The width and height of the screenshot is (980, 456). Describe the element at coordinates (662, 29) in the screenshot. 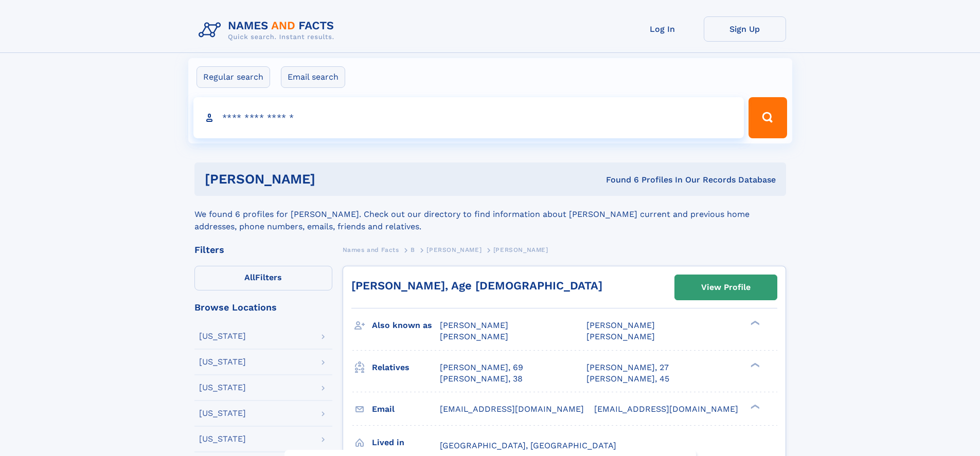

I see `a: Log In` at that location.